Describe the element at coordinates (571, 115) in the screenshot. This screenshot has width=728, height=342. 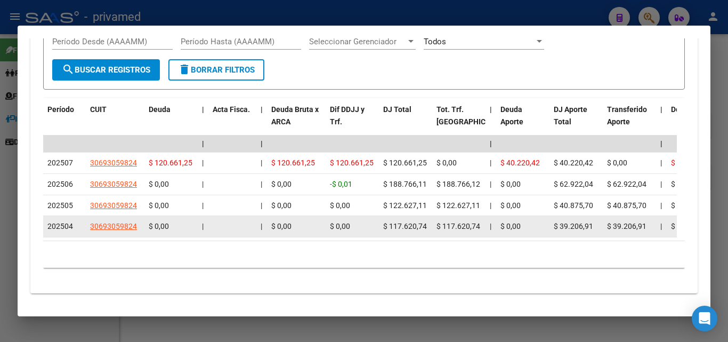
I see `span: DJ Aporte Total` at that location.